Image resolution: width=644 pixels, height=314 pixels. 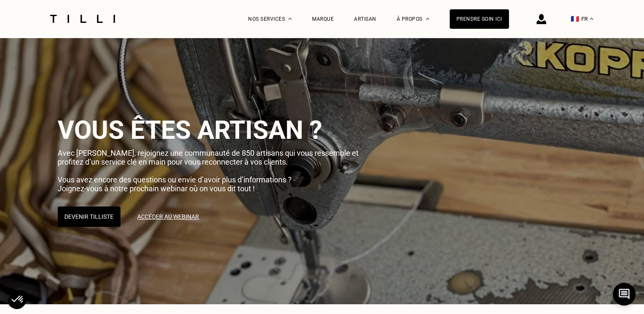 I want to click on img: menu déroulant, so click(x=591, y=19).